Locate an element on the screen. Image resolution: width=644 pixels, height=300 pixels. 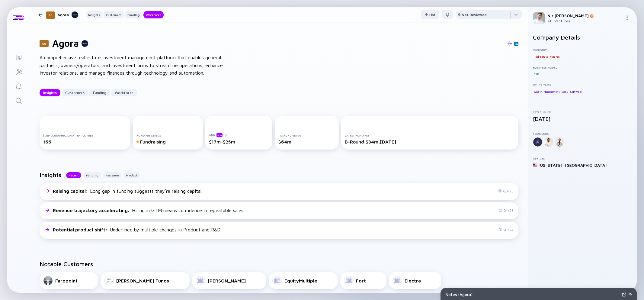
div: Latest Funding is located at coordinates (429, 135).